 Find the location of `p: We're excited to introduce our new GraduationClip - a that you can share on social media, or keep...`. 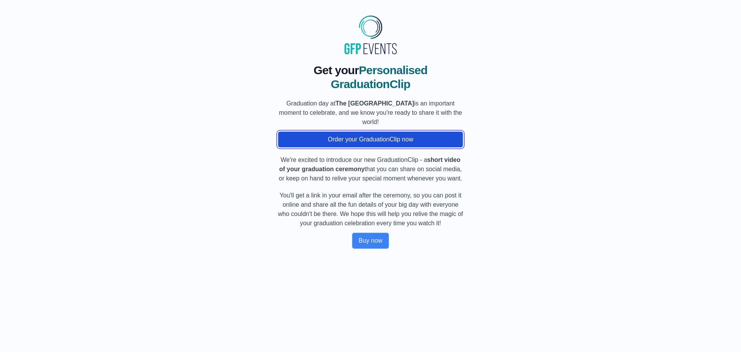

p: We're excited to introduce our new GraduationClip - a that you can share on social media, or keep... is located at coordinates (370, 169).